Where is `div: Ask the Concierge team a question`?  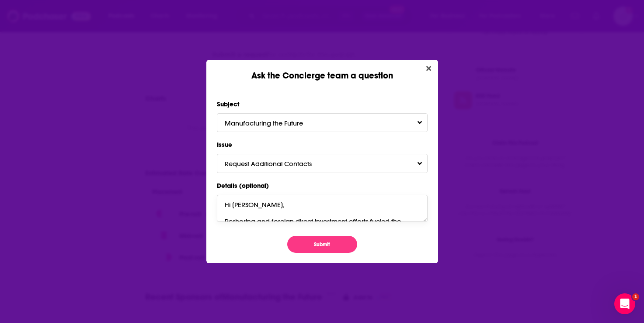 div: Ask the Concierge team a question is located at coordinates (322, 70).